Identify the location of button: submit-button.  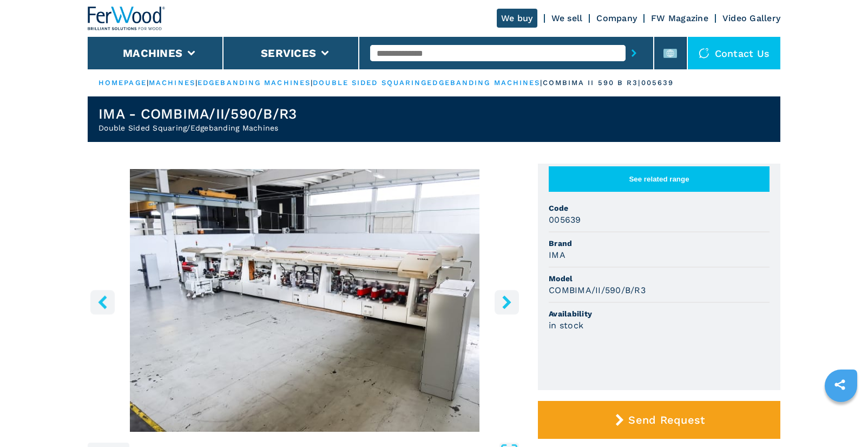
(634, 53).